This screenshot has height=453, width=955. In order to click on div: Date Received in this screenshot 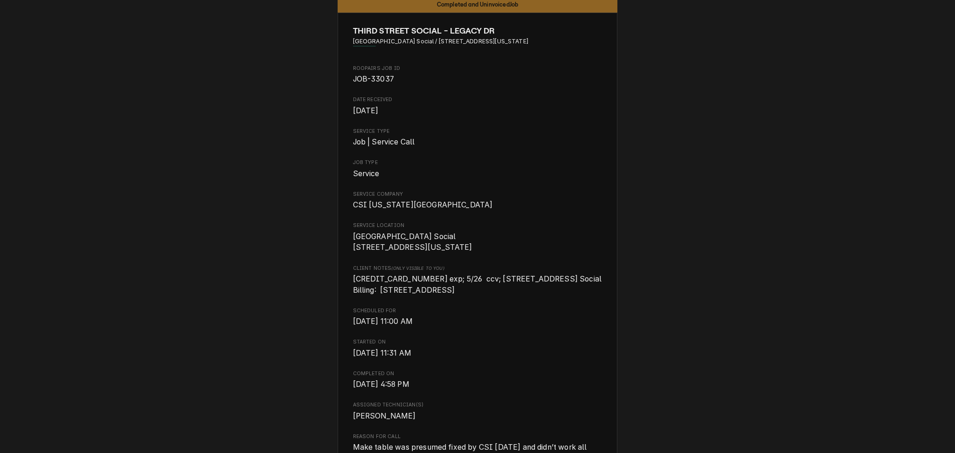, I will do `click(478, 106)`.